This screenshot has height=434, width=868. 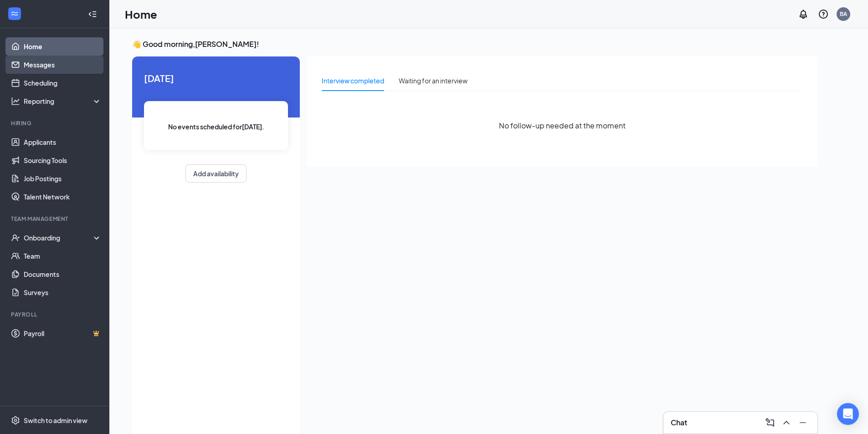 What do you see at coordinates (803, 422) in the screenshot?
I see `button: Minimize` at bounding box center [803, 422].